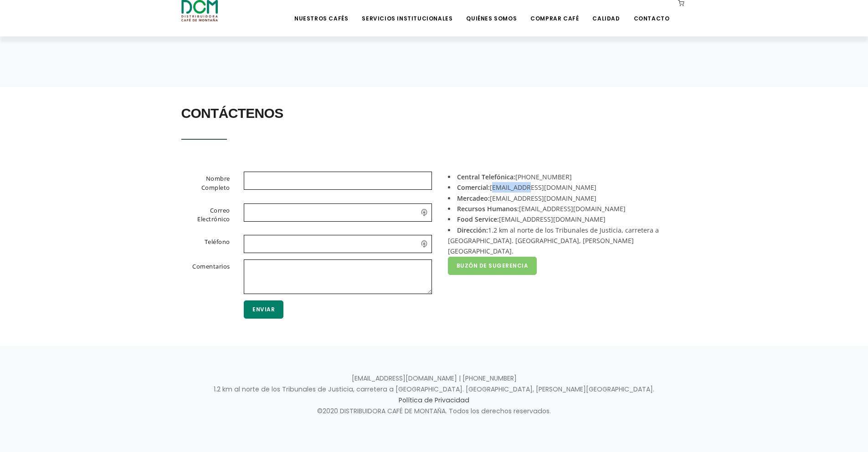 The image size is (868, 452). I want to click on strong: Dirección:, so click(472, 230).